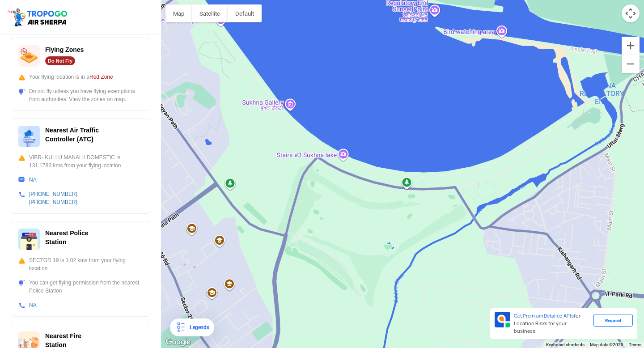 This screenshot has height=348, width=644. What do you see at coordinates (635, 344) in the screenshot?
I see `a: Terms` at bounding box center [635, 344].